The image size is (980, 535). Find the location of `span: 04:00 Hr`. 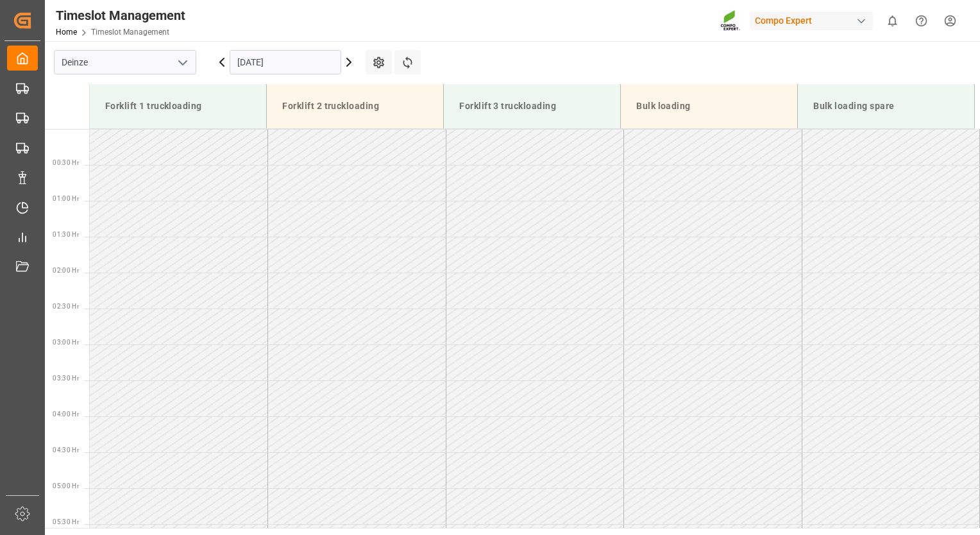

span: 04:00 Hr is located at coordinates (65, 414).